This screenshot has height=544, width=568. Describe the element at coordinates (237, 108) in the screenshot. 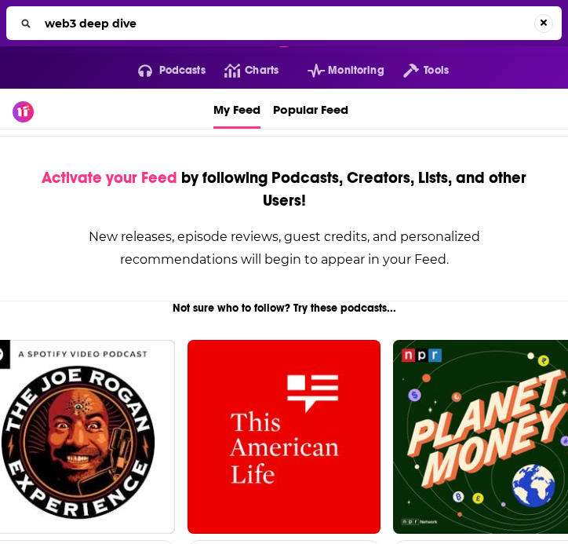

I see `a: My Feed` at that location.